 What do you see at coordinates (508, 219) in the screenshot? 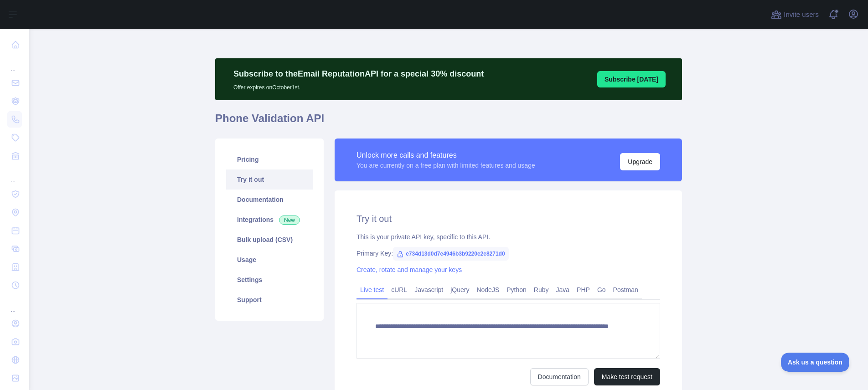
I see `h2: Try it out` at bounding box center [508, 219].